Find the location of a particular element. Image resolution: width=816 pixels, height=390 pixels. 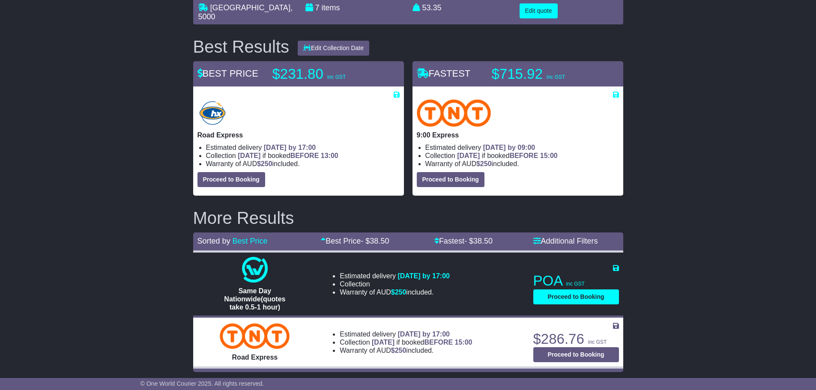

div: Best Results is located at coordinates (241, 47).